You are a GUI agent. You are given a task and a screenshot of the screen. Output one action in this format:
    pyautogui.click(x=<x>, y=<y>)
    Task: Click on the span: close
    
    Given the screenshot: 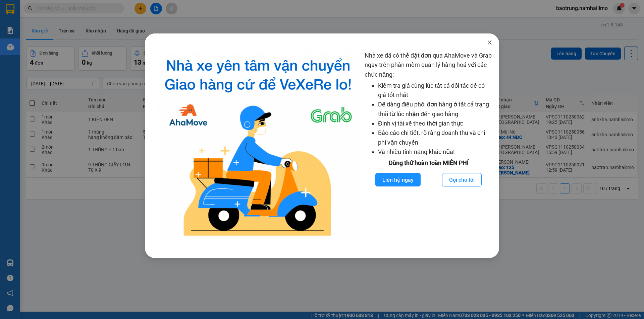 What is the action you would take?
    pyautogui.click(x=490, y=43)
    